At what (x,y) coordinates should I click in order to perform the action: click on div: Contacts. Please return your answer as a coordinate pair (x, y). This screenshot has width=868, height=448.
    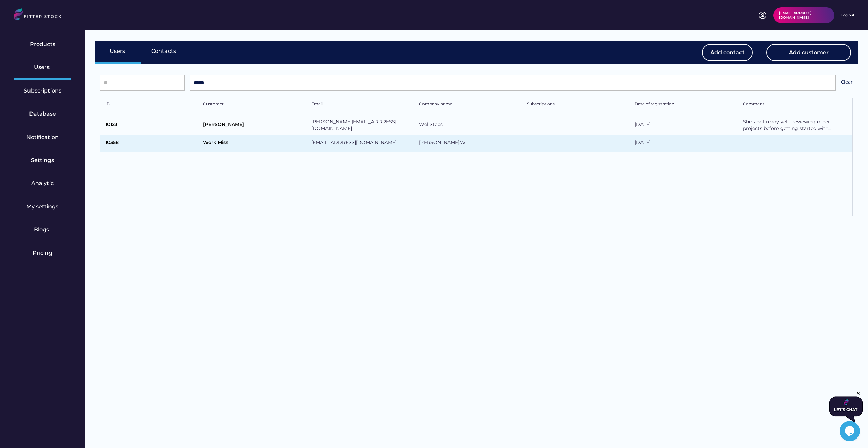
    Looking at the image, I should click on (163, 51).